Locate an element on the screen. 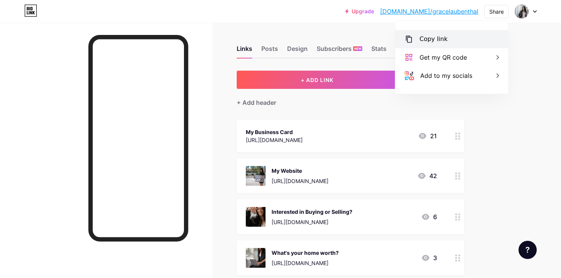  img: What's your home worth? is located at coordinates (256, 258).